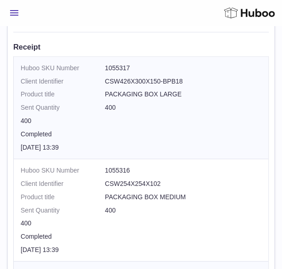 This screenshot has width=282, height=269. What do you see at coordinates (141, 168) in the screenshot?
I see `td: 1055316` at bounding box center [141, 168].